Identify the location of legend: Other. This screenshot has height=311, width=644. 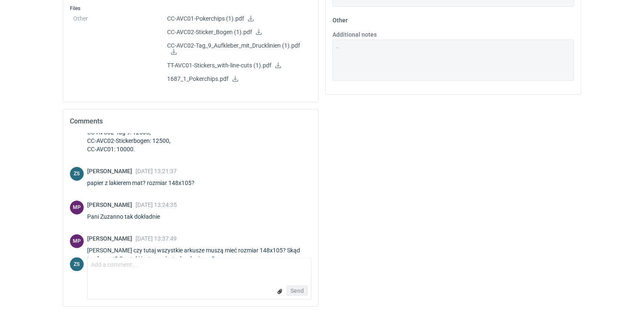
(340, 19).